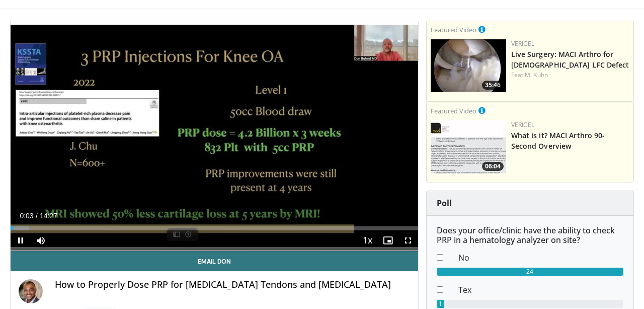  Describe the element at coordinates (31, 291) in the screenshot. I see `img: Avatar` at that location.